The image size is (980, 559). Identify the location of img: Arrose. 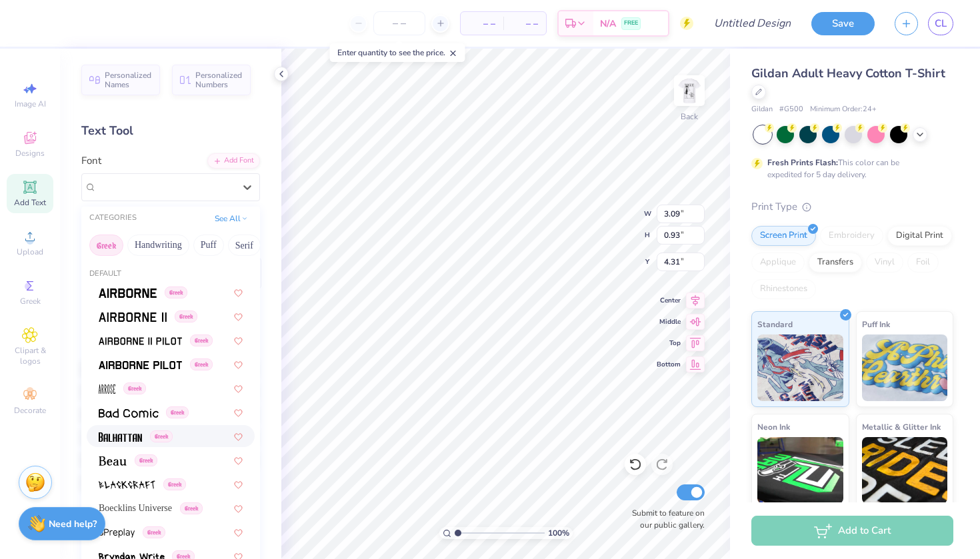
(107, 389).